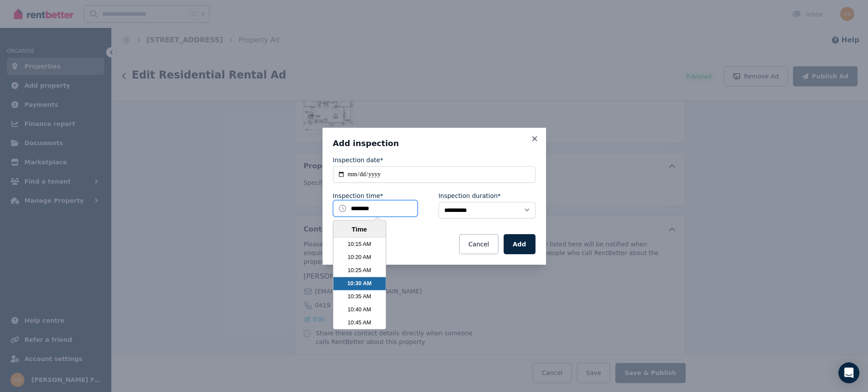  Describe the element at coordinates (470, 196) in the screenshot. I see `label: Inspection duration*` at that location.